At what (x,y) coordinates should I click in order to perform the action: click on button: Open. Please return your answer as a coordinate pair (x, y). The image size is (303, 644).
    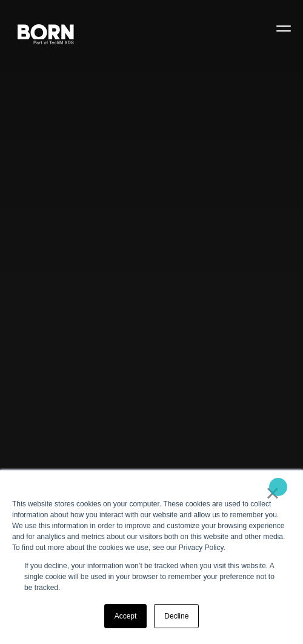
    Looking at the image, I should click on (284, 28).